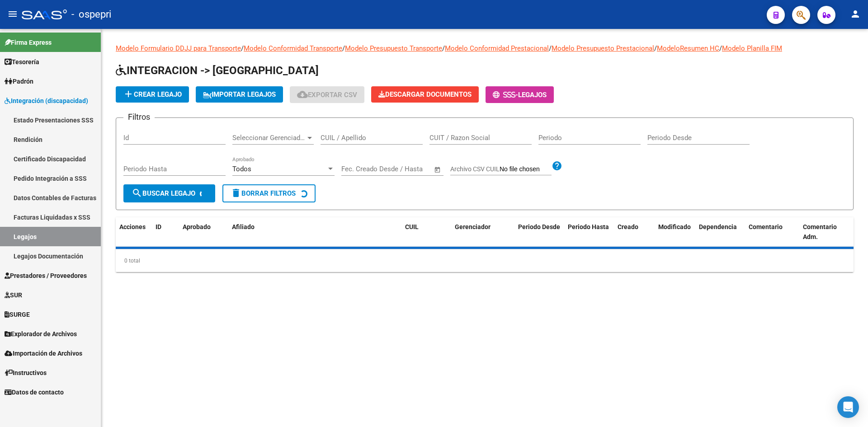 This screenshot has width=868, height=427. What do you see at coordinates (425, 94) in the screenshot?
I see `button: Descargar Documentos` at bounding box center [425, 94].